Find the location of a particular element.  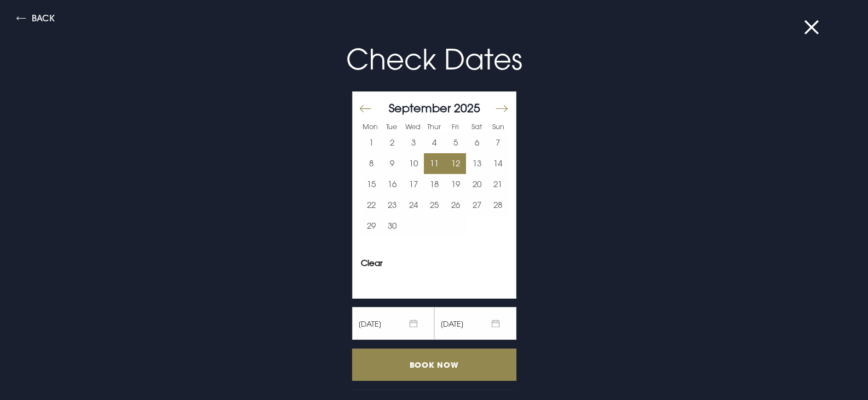

button: Move backward to switch to the previous month. is located at coordinates (365, 108).